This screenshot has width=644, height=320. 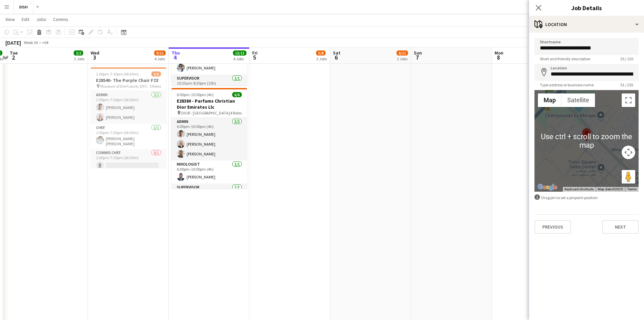 I want to click on span: 4, so click(x=175, y=58).